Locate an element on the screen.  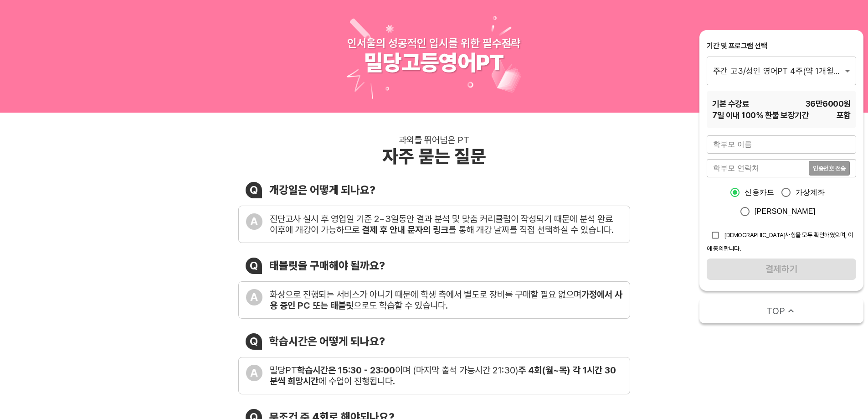
span: 포함 is located at coordinates (843, 115).